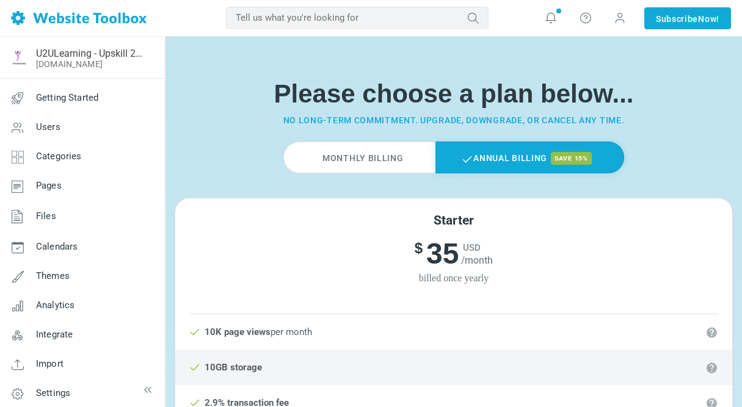 This screenshot has width=742, height=407. Describe the element at coordinates (48, 127) in the screenshot. I see `span: Users` at that location.